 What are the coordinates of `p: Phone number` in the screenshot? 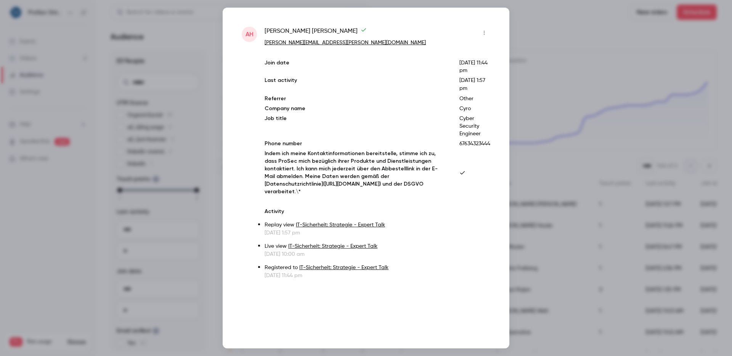 It's located at (355, 144).